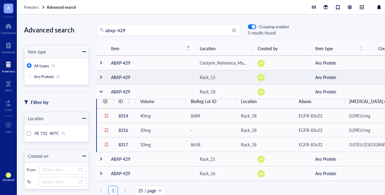  I want to click on div: Centyrin_Reference_Material, so click(224, 63).